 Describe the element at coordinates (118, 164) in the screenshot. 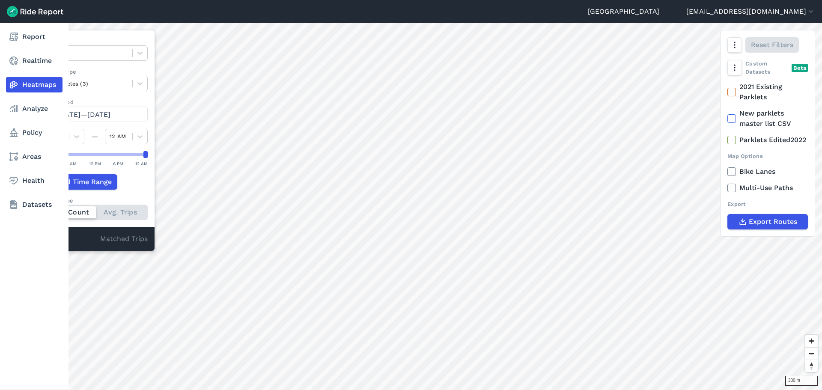

I see `div: 6 PM` at that location.